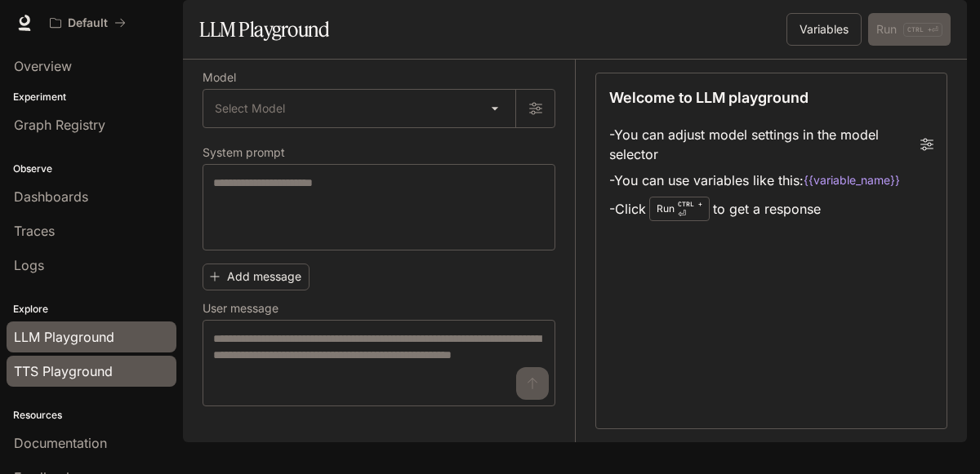 This screenshot has height=474, width=980. I want to click on h1: LLM Playground, so click(264, 30).